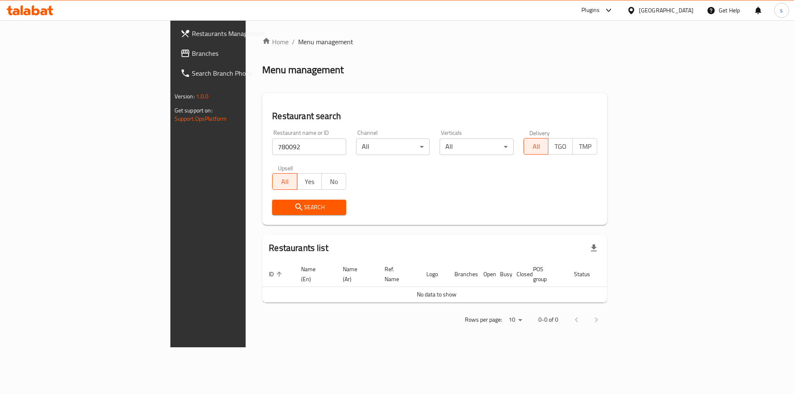  What do you see at coordinates (585, 146) in the screenshot?
I see `button: TMP` at bounding box center [585, 146].